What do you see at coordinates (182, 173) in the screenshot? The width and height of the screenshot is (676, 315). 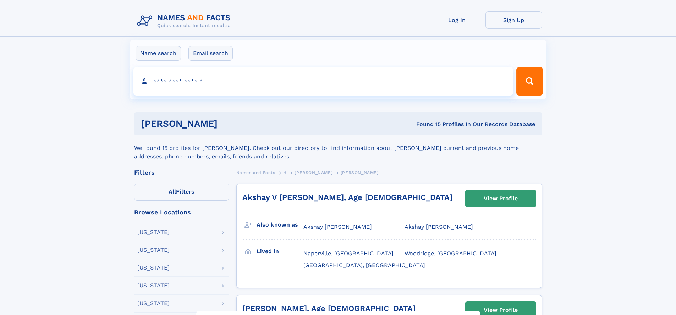 I see `div: Filters` at bounding box center [182, 173].